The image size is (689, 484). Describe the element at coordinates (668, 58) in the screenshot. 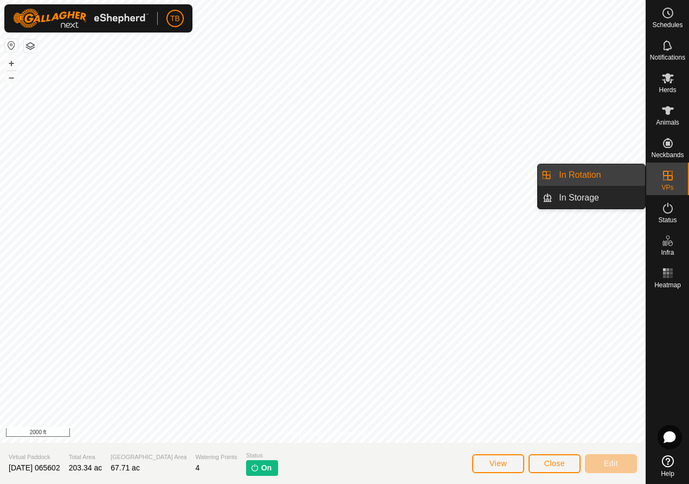

I see `span: Notifications` at that location.